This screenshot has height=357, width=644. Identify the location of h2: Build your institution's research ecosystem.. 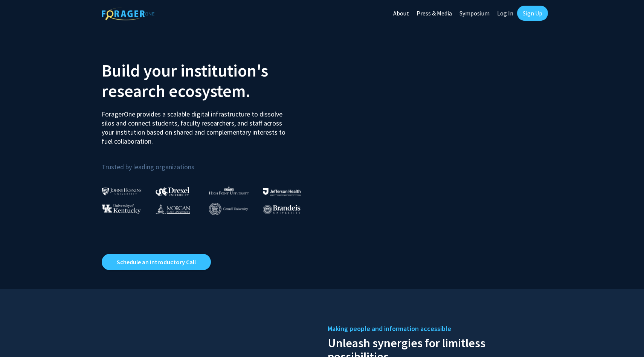
(209, 81).